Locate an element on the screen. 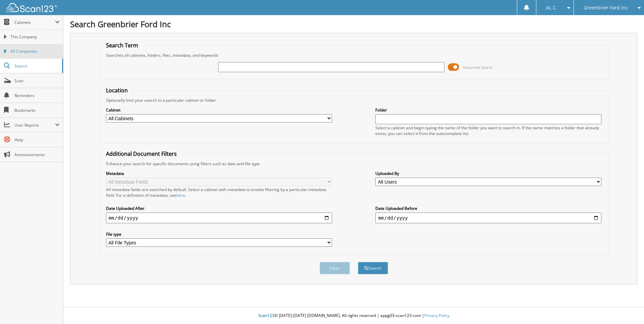  span: All Companies is located at coordinates (35, 52).